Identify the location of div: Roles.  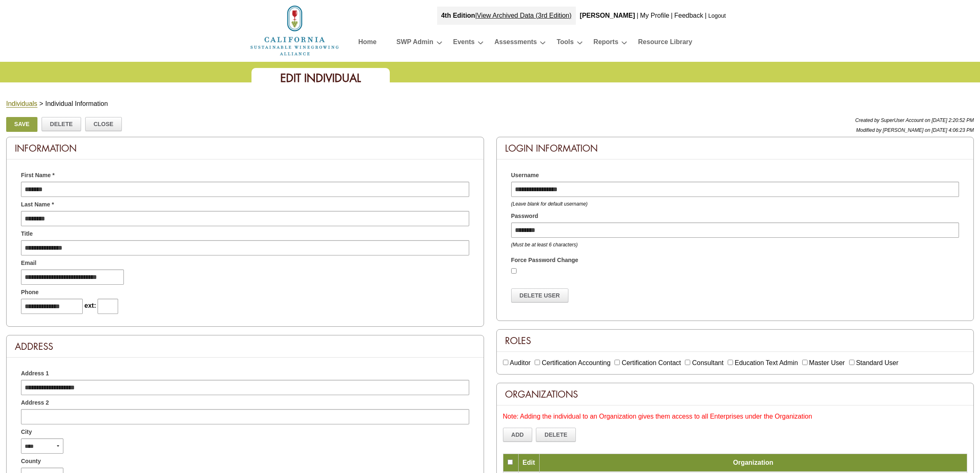
(735, 340).